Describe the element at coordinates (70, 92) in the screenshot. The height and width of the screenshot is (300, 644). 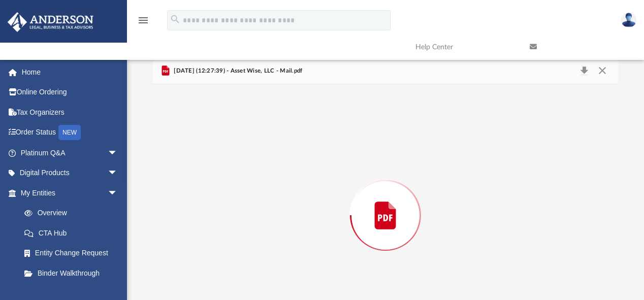
I see `a: Online Ordering` at that location.